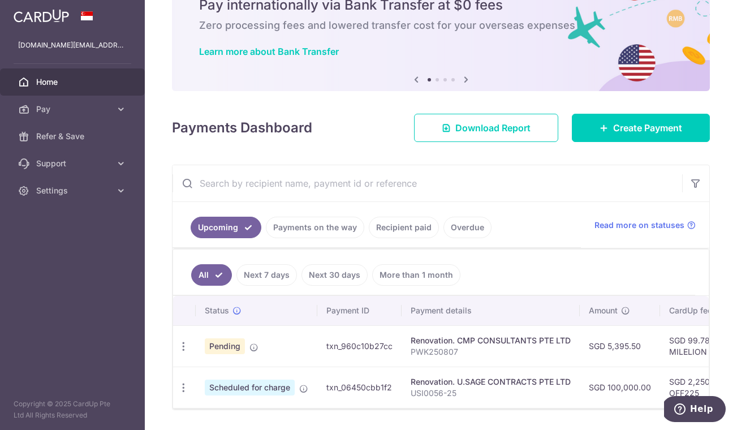 The width and height of the screenshot is (737, 430). Describe the element at coordinates (645, 225) in the screenshot. I see `a: Read more on statuses` at that location.